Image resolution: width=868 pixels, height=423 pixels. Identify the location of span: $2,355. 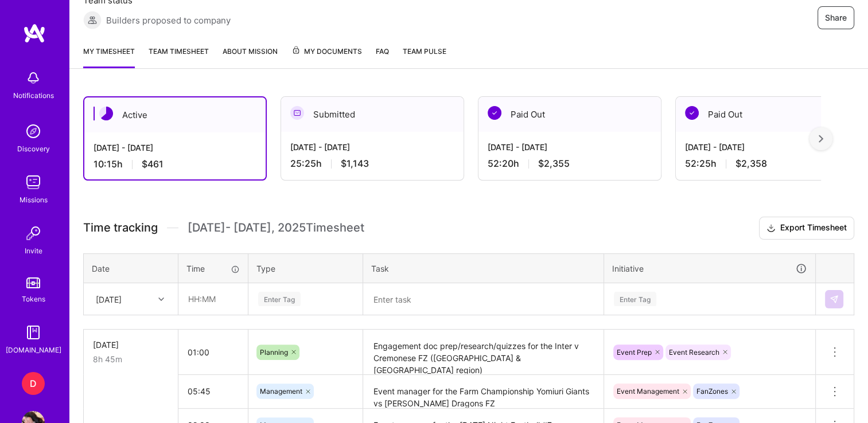
(554, 163).